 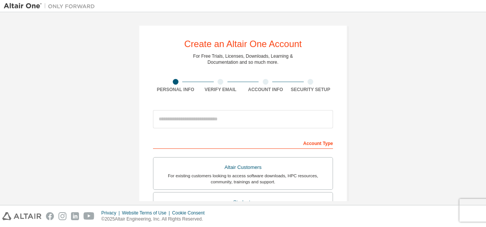 I want to click on img: instagram.svg, so click(x=62, y=216).